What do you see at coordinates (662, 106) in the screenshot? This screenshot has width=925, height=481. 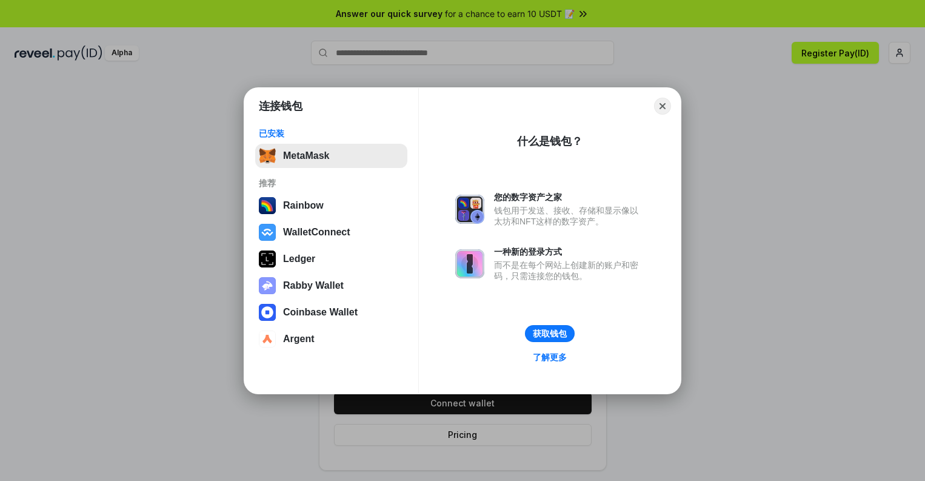 I see `button: Close` at bounding box center [662, 106].